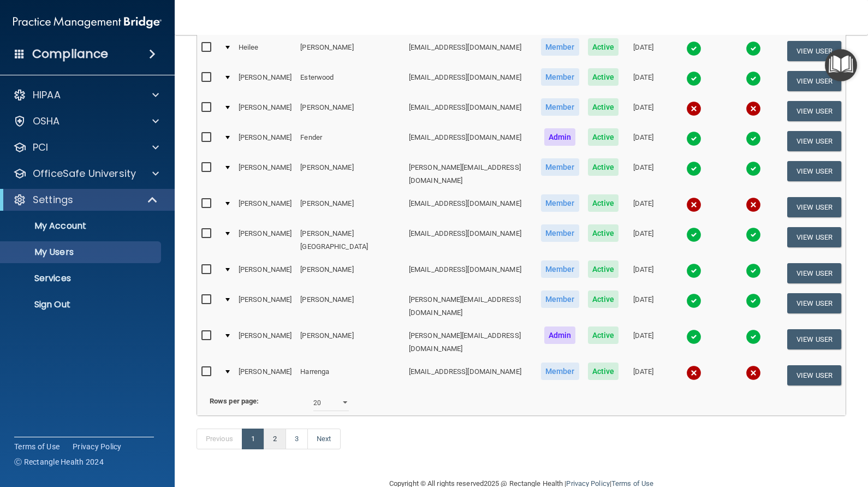 This screenshot has width=868, height=487. I want to click on a: Terms of Use, so click(37, 446).